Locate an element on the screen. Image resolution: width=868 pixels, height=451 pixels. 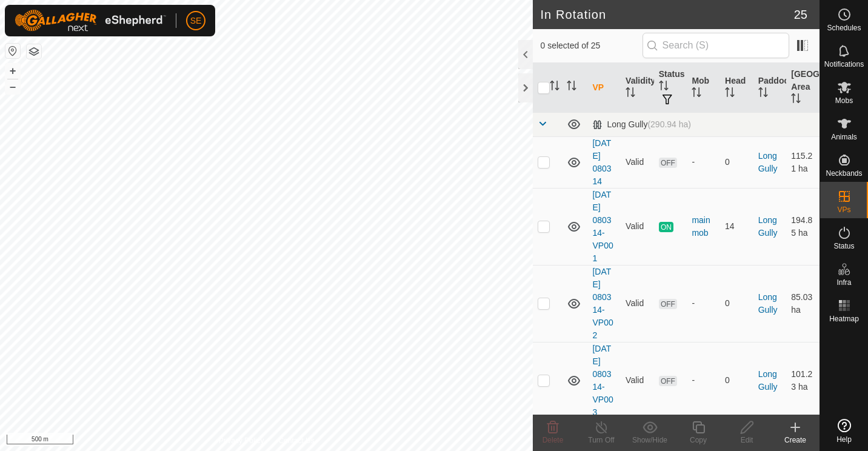
span: Delete is located at coordinates (553, 440).